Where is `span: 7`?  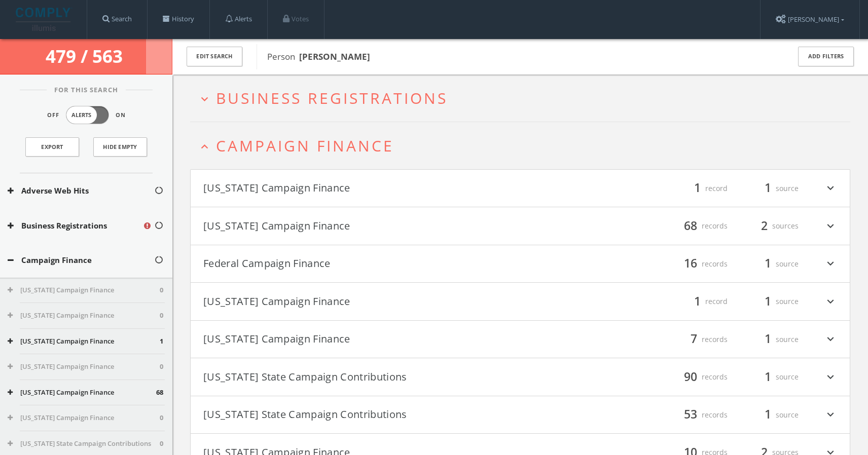 span: 7 is located at coordinates (694, 338).